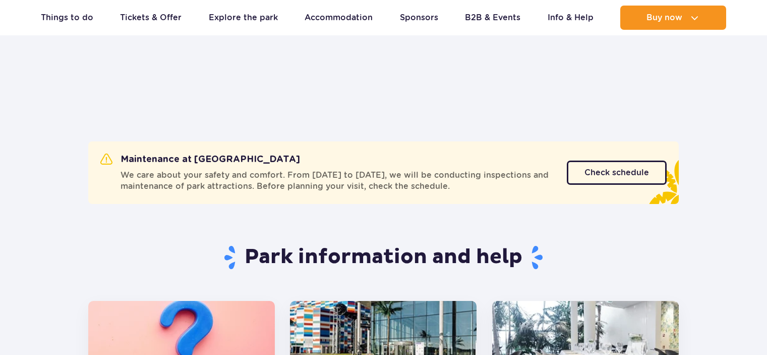 The image size is (767, 355). What do you see at coordinates (493, 18) in the screenshot?
I see `a: B2B & Events` at bounding box center [493, 18].